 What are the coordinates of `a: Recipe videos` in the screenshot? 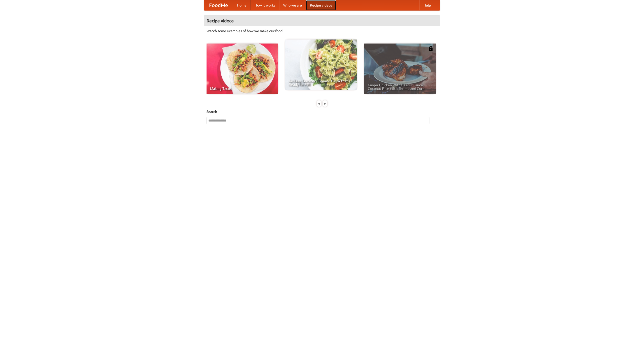 It's located at (321, 5).